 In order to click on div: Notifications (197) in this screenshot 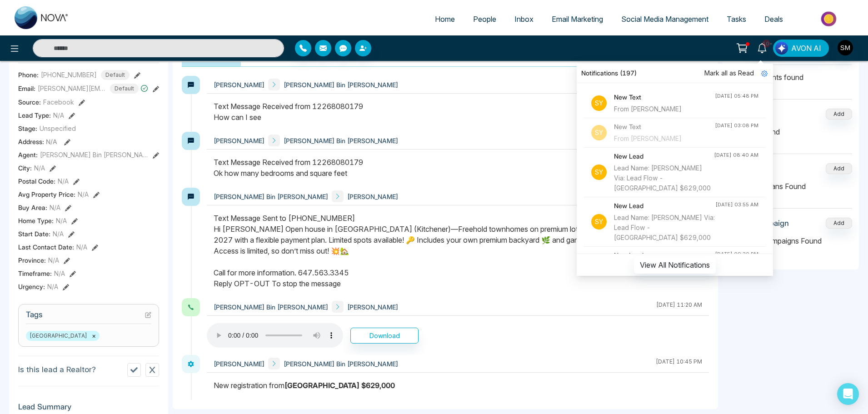, I will do `click(675, 73)`.